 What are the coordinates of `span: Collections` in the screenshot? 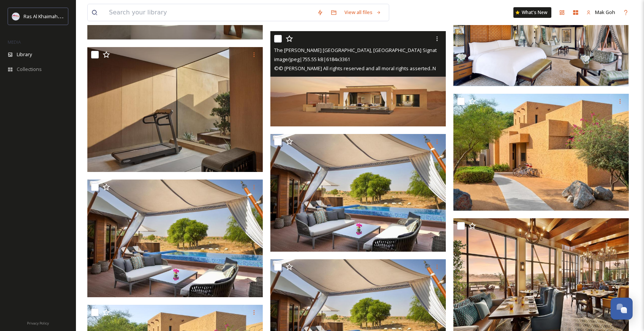 It's located at (29, 69).